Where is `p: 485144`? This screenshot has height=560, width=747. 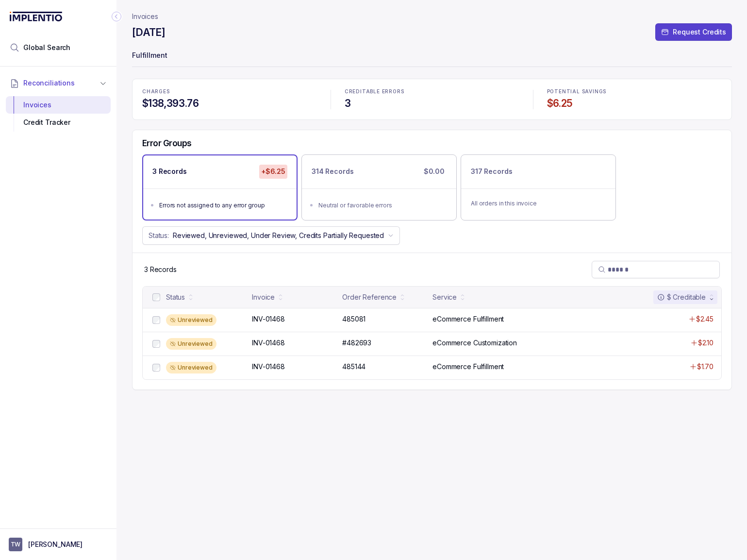
p: 485144 is located at coordinates (354, 367).